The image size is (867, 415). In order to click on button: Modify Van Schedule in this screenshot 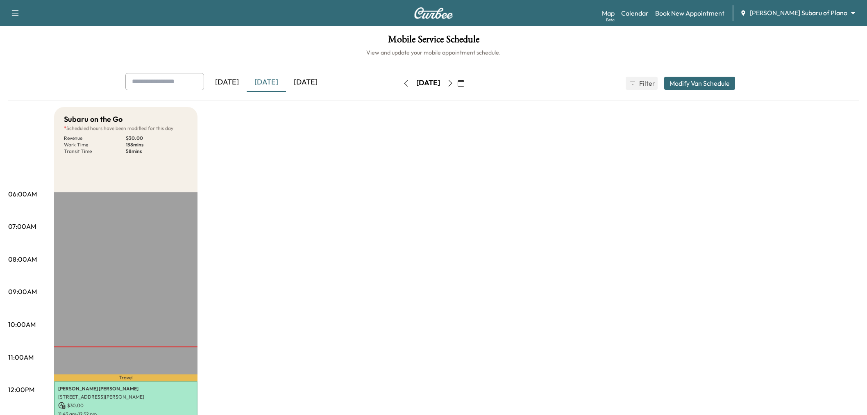, I will do `click(700, 83)`.